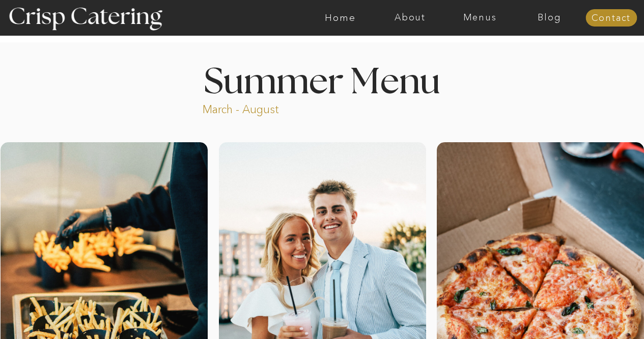  I want to click on a: About, so click(410, 18).